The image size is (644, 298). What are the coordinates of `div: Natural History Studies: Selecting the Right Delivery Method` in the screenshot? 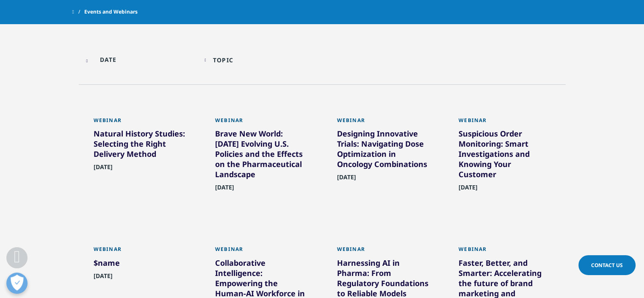 It's located at (140, 146).